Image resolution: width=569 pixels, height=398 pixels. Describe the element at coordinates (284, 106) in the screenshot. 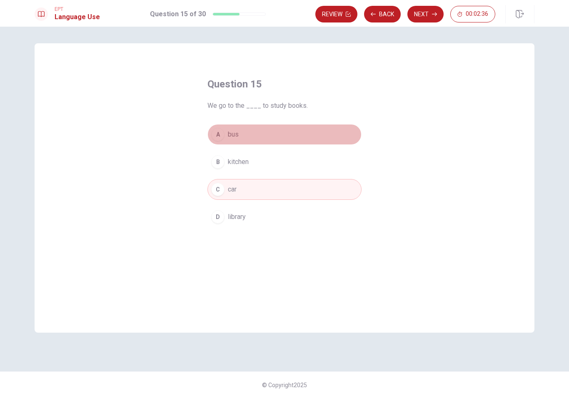

I see `span: We go to the ____ to study books.` at that location.